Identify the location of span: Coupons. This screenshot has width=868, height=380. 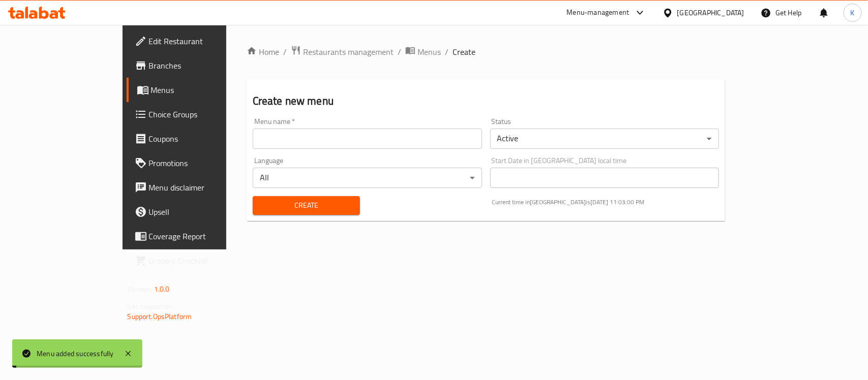
(204, 139).